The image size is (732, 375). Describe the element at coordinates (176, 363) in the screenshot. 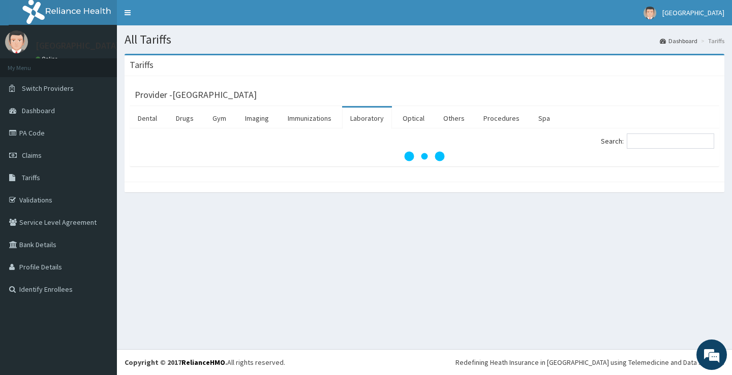

I see `strong: Copyright © 2017 .` at that location.